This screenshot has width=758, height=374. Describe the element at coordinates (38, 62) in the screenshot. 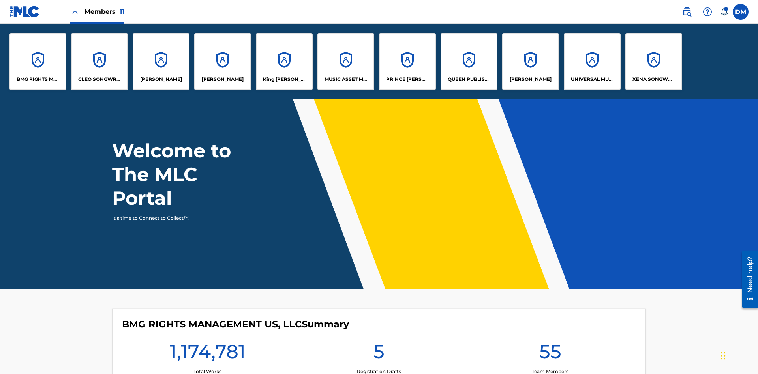

I see `a: AccountsBMG RIGHTS MANAGEMENT US, LLC` at that location.